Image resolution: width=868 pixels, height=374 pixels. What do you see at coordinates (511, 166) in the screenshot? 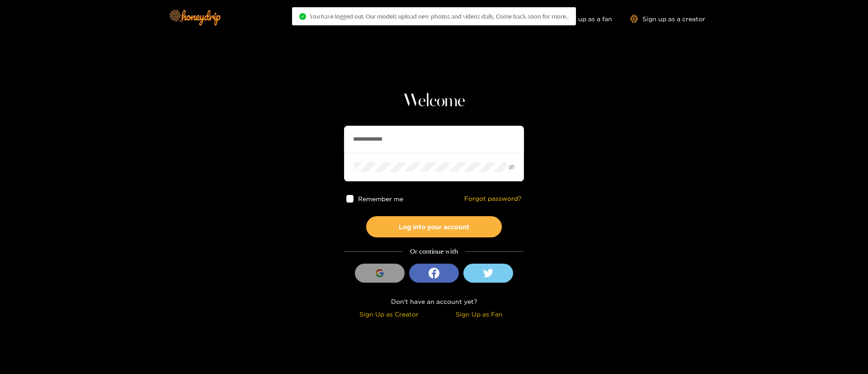
I see `span: eye-invisible` at bounding box center [511, 166].